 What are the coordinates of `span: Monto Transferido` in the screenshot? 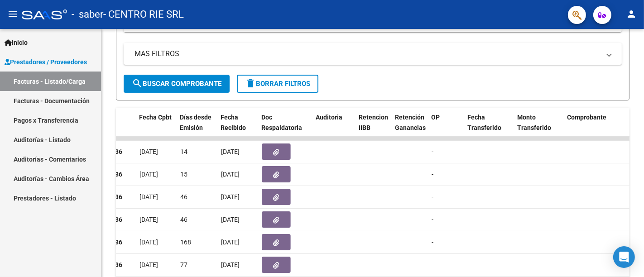 It's located at (534, 122).